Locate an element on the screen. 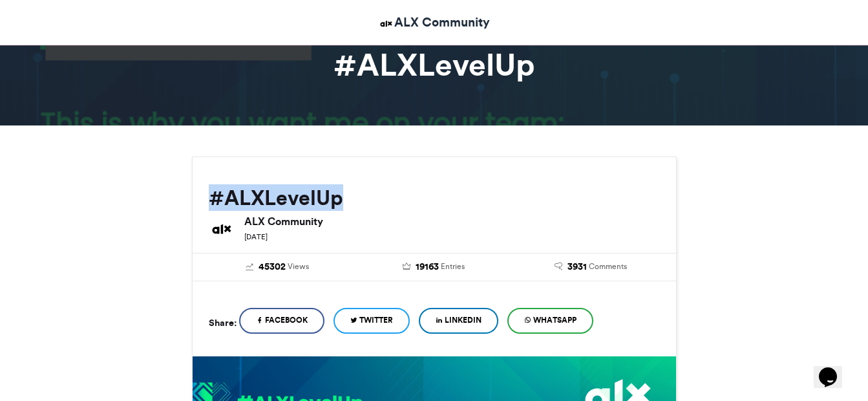 The image size is (868, 401). a: 45302 Views is located at coordinates (278, 267).